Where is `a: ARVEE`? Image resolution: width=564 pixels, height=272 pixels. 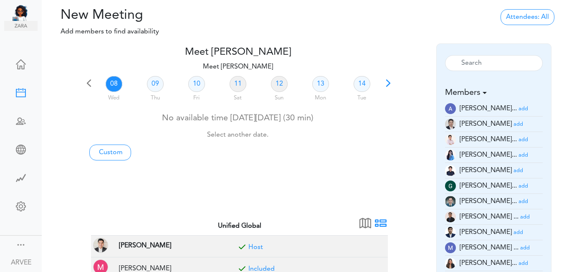
a: ARVEE is located at coordinates (21, 261).